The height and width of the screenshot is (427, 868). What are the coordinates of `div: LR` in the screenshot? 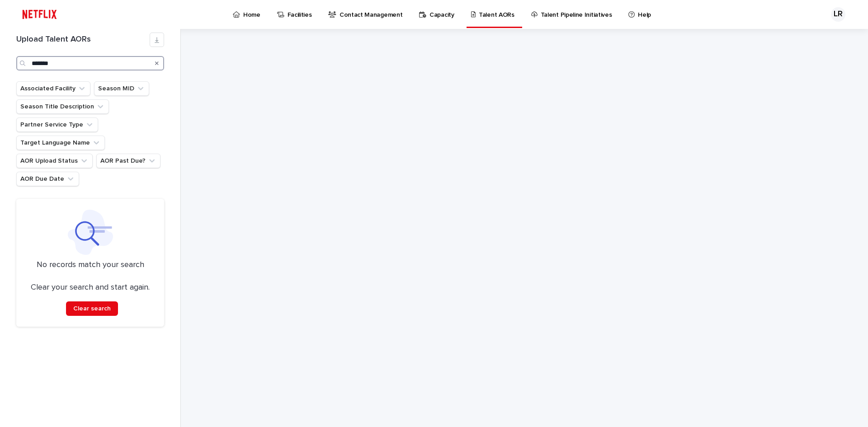 It's located at (838, 15).